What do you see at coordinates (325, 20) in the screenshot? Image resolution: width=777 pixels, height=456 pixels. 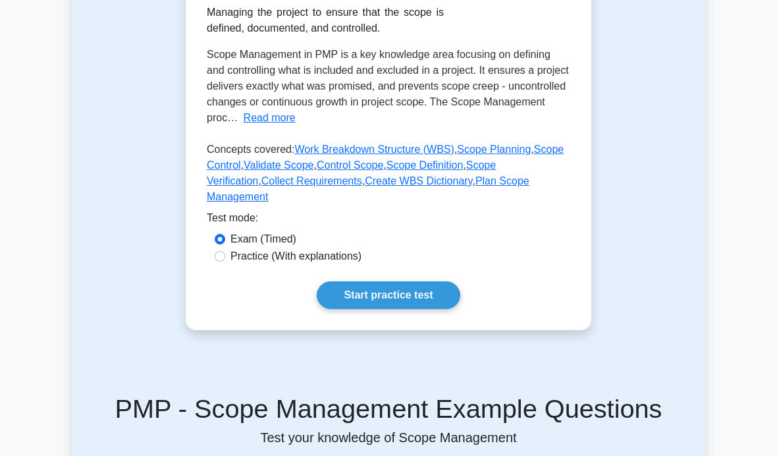 I see `div: Managing the project to ensure that the scope is defined, documented, and controlled.` at bounding box center [325, 20].